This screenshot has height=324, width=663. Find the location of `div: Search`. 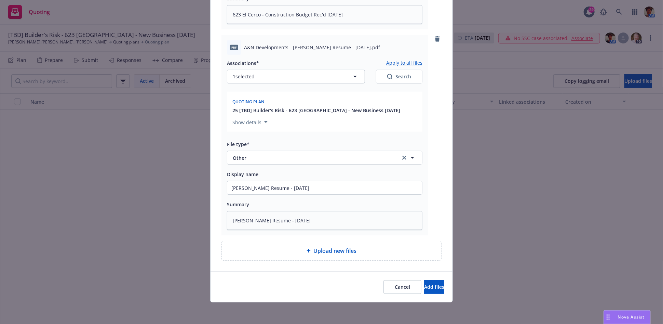

div: Search is located at coordinates (399, 77).